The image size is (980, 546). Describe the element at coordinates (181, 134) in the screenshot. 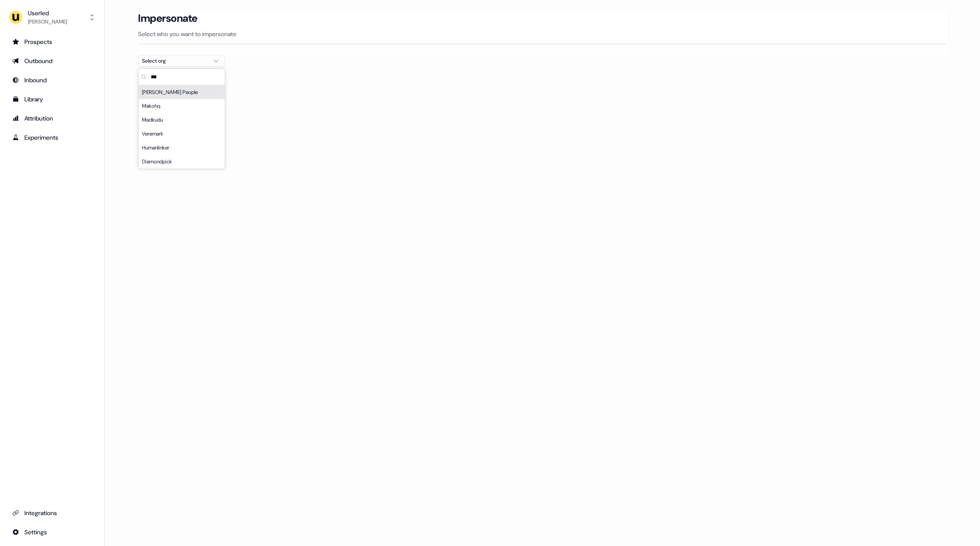

I see `div: Veremark` at that location.